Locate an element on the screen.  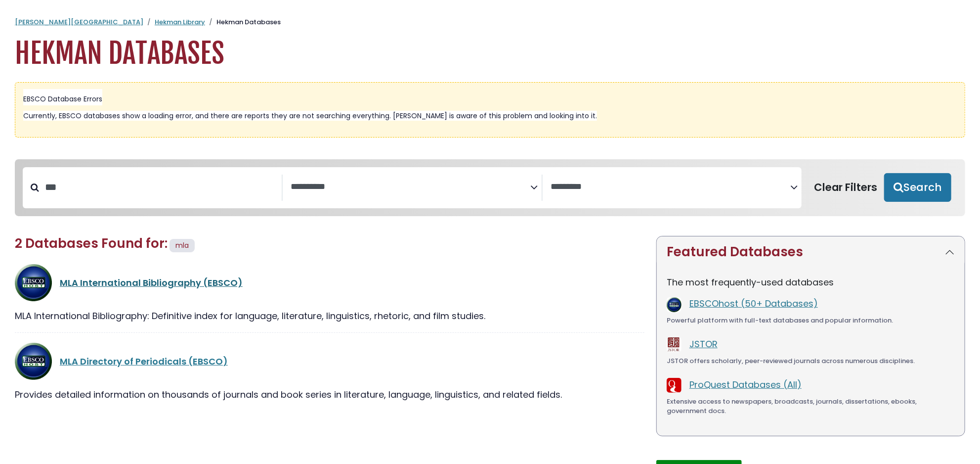
span: EBSCO Database Errors is located at coordinates (63, 99).